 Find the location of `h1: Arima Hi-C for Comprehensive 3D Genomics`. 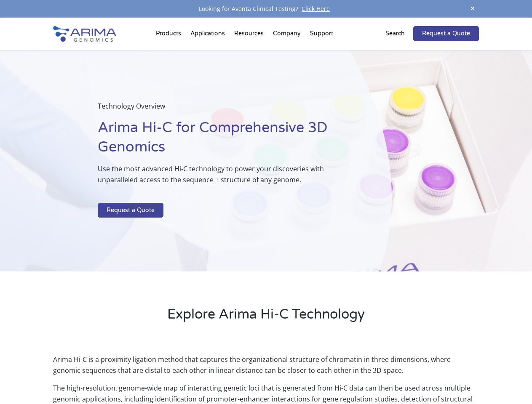

h1: Arima Hi-C for Comprehensive 3D Genomics is located at coordinates (223, 141).